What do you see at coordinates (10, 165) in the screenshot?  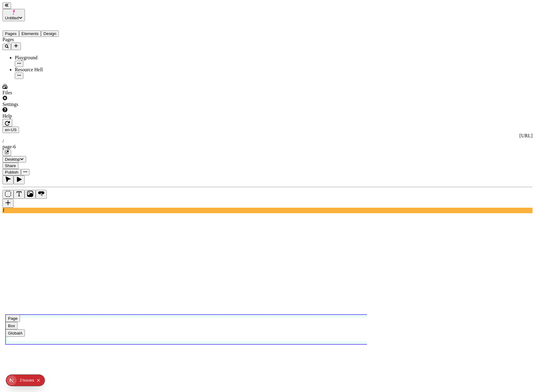 I see `span: Share` at bounding box center [10, 165].